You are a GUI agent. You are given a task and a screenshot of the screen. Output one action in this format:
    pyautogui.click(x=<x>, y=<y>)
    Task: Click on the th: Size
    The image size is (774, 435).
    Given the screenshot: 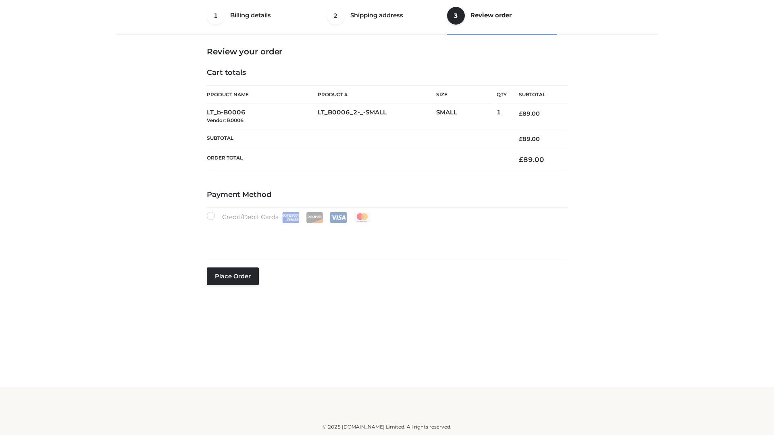 What is the action you would take?
    pyautogui.click(x=464, y=95)
    